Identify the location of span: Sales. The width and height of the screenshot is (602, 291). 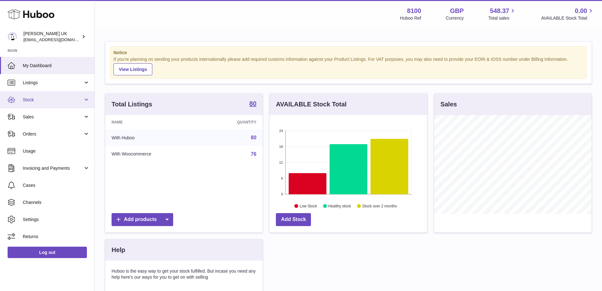
(53, 117).